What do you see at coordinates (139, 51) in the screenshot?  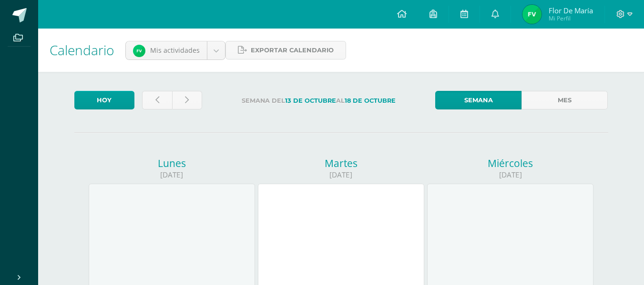 I see `img: a3302b5155a1e01d524617228b946cf0.png` at bounding box center [139, 51].